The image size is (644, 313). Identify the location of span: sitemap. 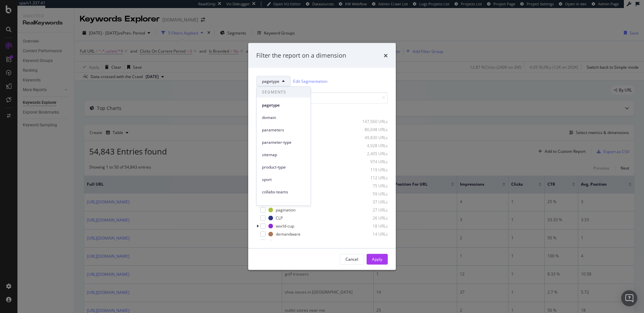
(284, 155).